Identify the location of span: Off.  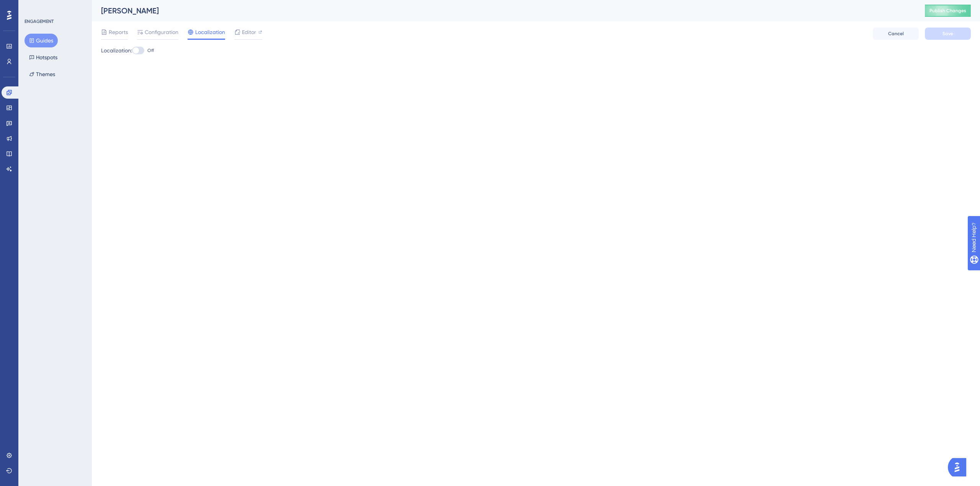
(151, 50).